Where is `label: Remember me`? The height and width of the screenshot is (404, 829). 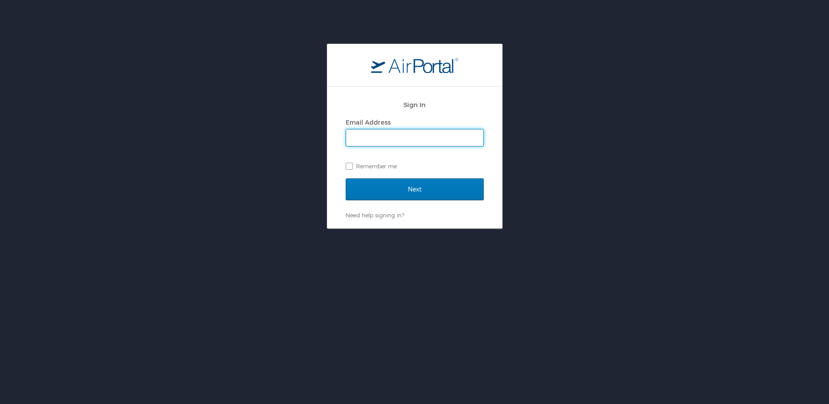
label: Remember me is located at coordinates (415, 166).